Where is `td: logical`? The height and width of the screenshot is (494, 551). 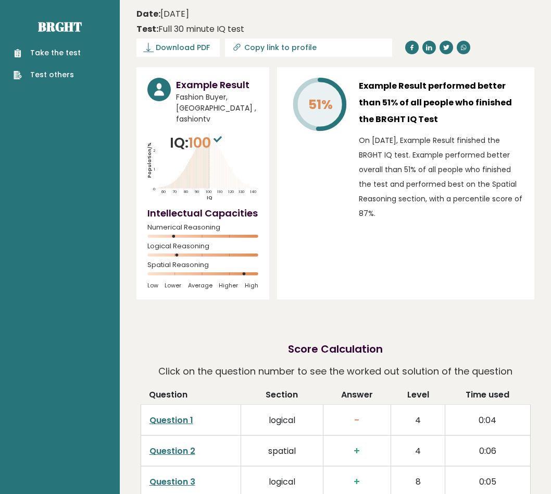 td: logical is located at coordinates (282, 420).